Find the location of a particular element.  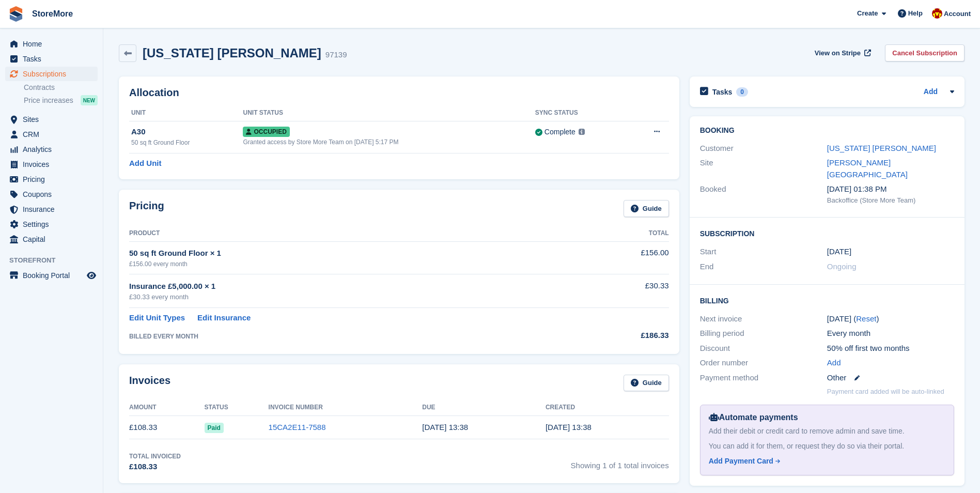

div: Order number is located at coordinates (764, 363).